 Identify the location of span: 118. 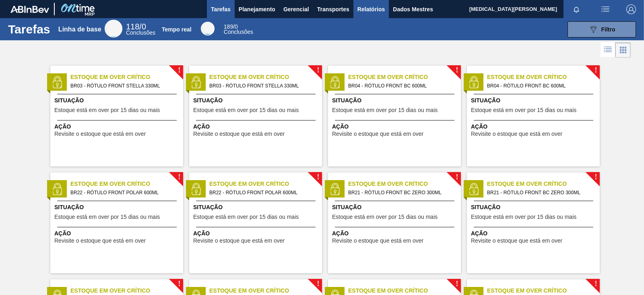
(132, 26).